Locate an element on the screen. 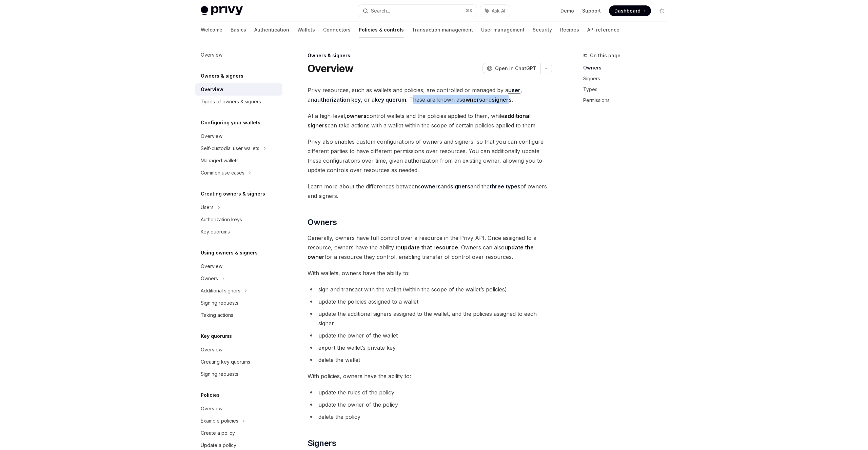 This screenshot has height=450, width=868. div: Additional signers is located at coordinates (220, 291).